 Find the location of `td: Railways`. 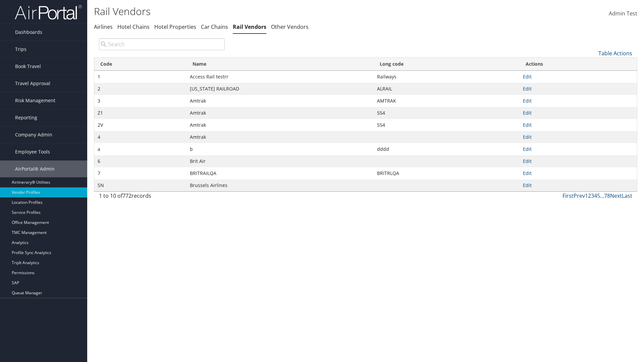

td: Railways is located at coordinates (446, 77).